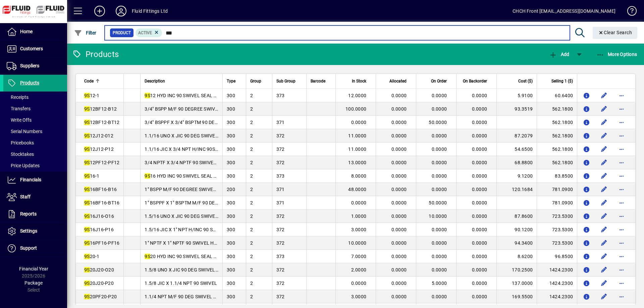  What do you see at coordinates (102, 122) in the screenshot?
I see `span: 12BF12-BT12` at bounding box center [102, 122].